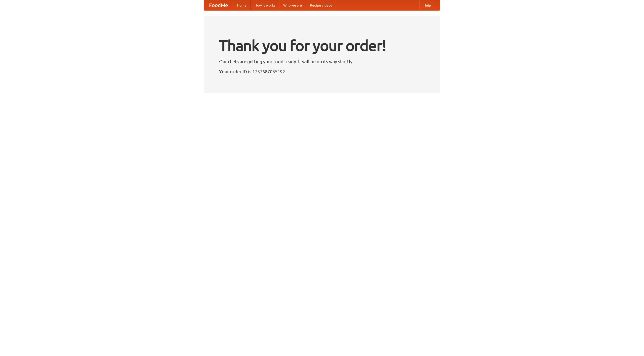  I want to click on p: Our chefs are getting your food ready. It will be on its way shortly., so click(322, 62).